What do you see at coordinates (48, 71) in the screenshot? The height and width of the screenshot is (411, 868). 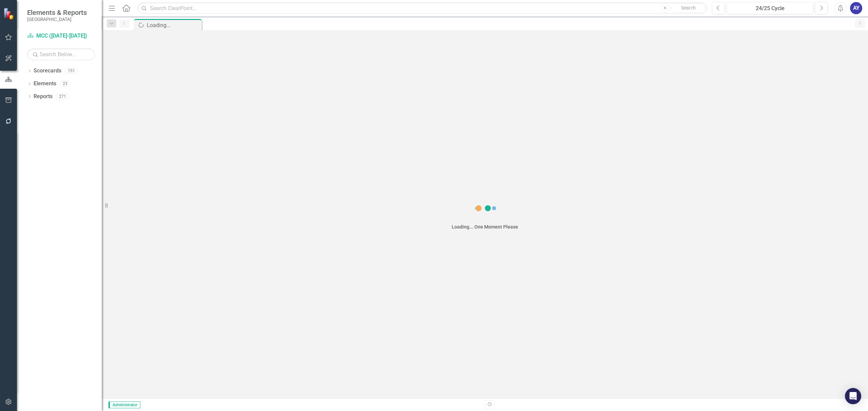 I see `a: Scorecards` at bounding box center [48, 71].